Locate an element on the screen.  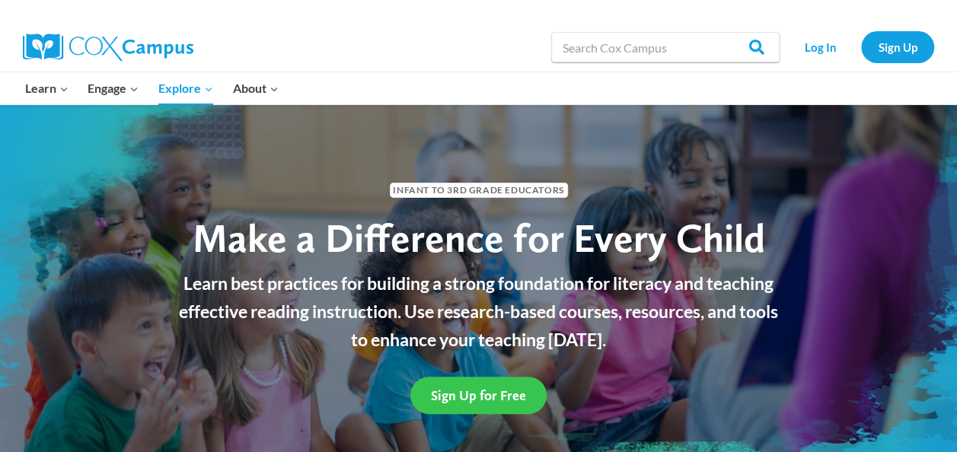
nav: Secondary Navigation is located at coordinates (861, 46).